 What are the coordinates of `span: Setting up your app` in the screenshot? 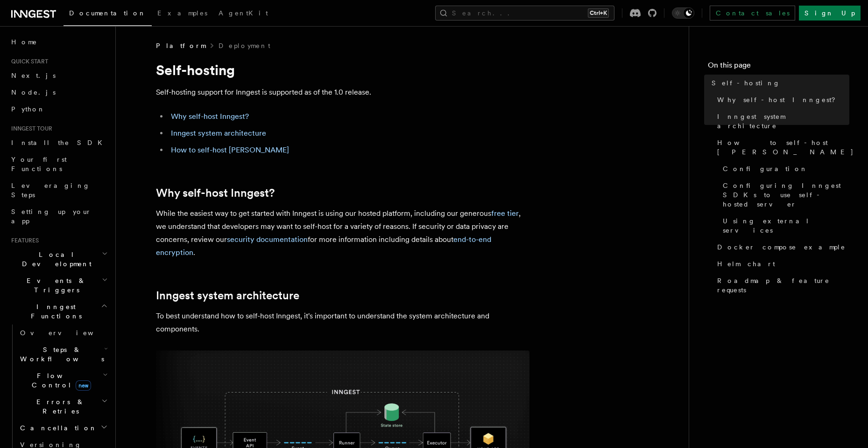 It's located at (52, 216).